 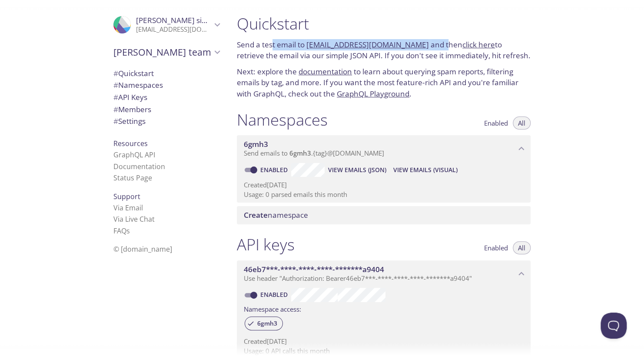 I want to click on h1: Quickstart, so click(x=384, y=24).